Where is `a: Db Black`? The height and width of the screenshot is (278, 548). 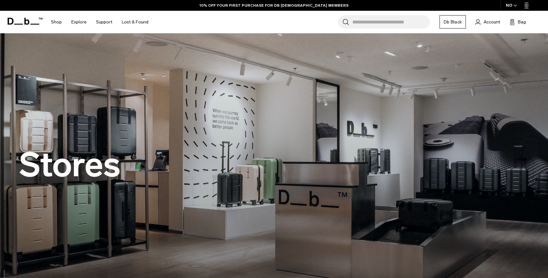
a: Db Black is located at coordinates (452, 22).